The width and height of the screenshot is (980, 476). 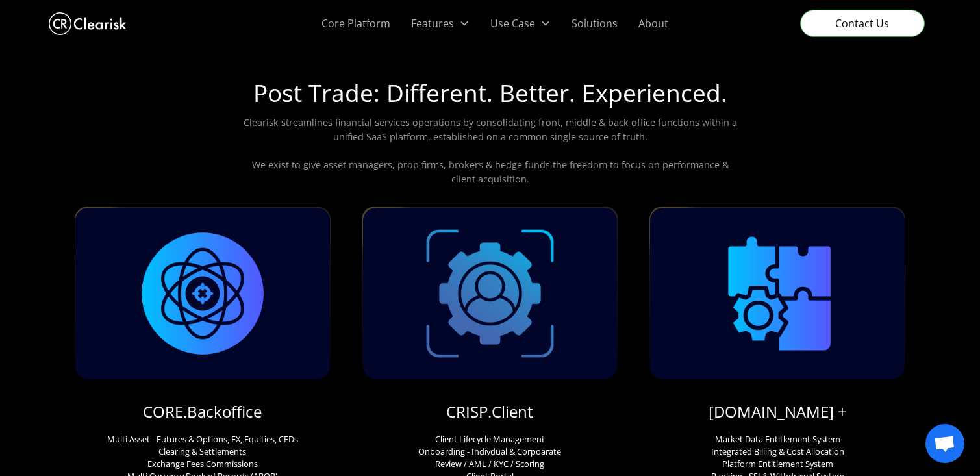 What do you see at coordinates (490, 412) in the screenshot?
I see `a: CRISP.Client` at bounding box center [490, 412].